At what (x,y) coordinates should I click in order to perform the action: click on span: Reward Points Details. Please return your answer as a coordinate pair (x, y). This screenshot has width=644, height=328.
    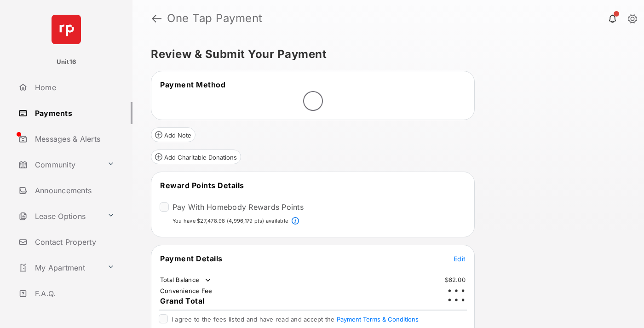
    Looking at the image, I should click on (202, 185).